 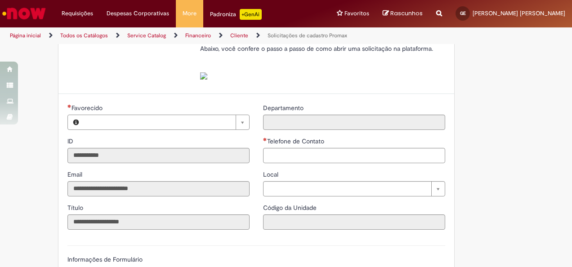 I want to click on a: Todos os Catálogos, so click(x=84, y=36).